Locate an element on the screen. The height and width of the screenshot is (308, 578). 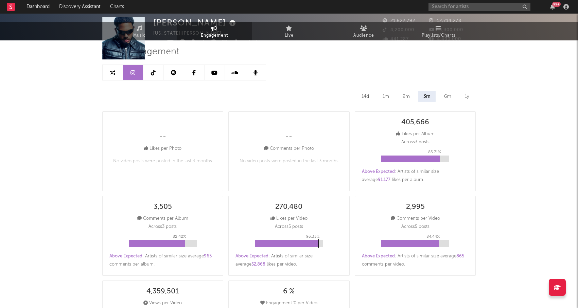
input: Search for artists is located at coordinates (479, 7).